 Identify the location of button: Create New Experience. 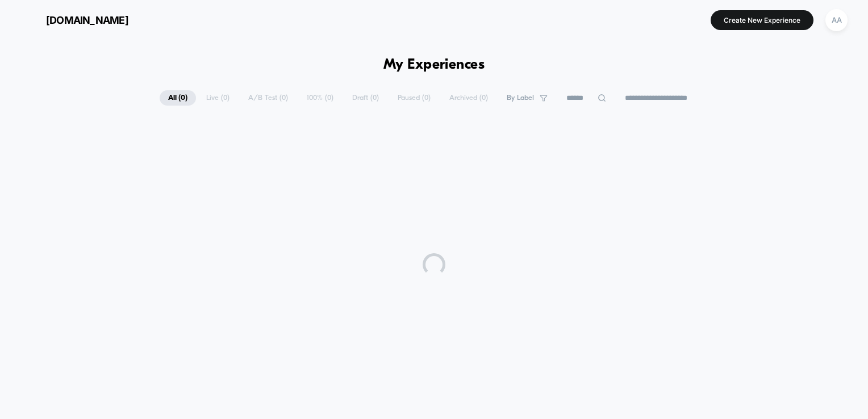
(761, 20).